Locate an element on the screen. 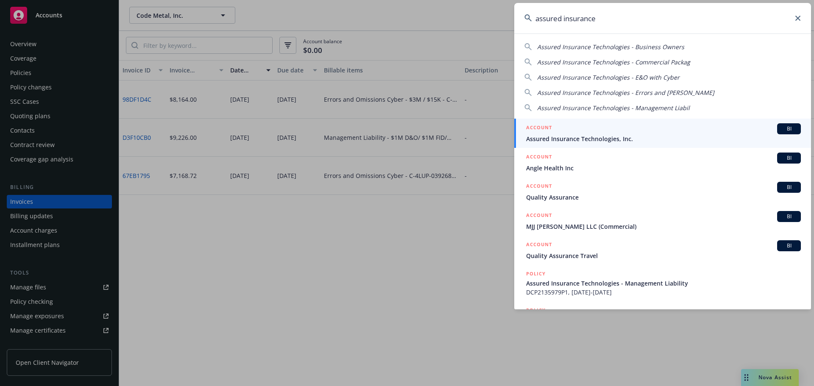 Image resolution: width=814 pixels, height=386 pixels. span: Assured Insurance Technologies - Management Liability is located at coordinates (663, 283).